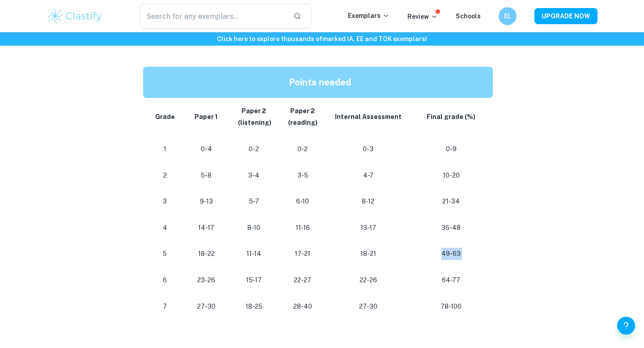 Image resolution: width=644 pixels, height=348 pixels. Describe the element at coordinates (320, 82) in the screenshot. I see `strong: Points needed` at that location.